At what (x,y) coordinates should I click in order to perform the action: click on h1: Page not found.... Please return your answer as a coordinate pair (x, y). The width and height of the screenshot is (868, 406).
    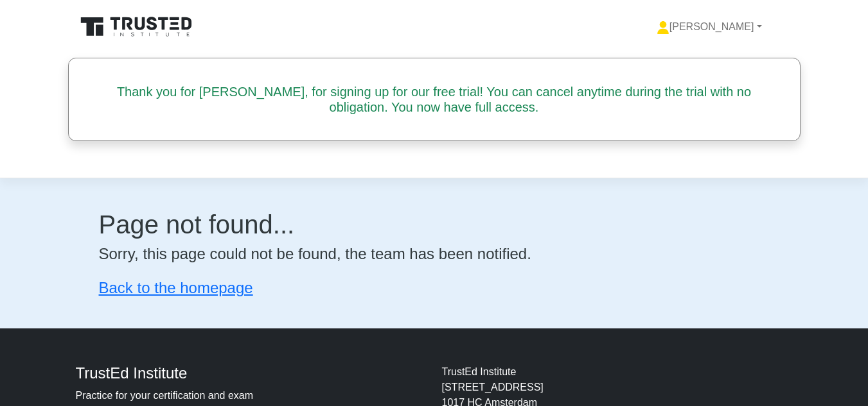
    Looking at the image, I should click on (434, 225).